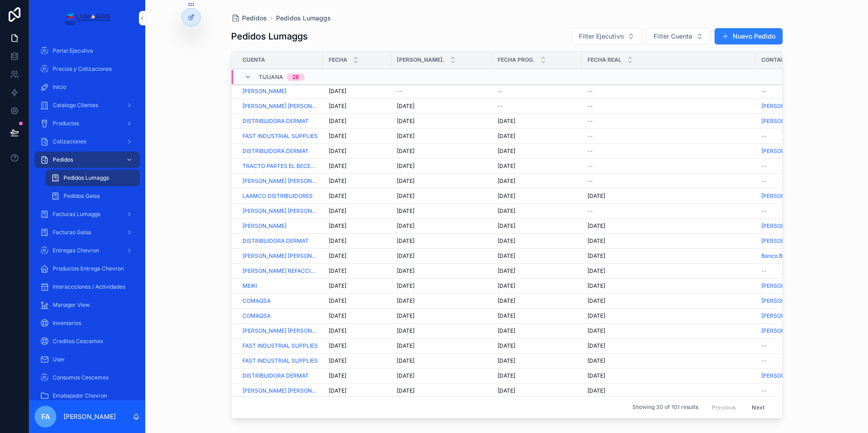 The height and width of the screenshot is (433, 868). I want to click on span: Pedidos, so click(254, 18).